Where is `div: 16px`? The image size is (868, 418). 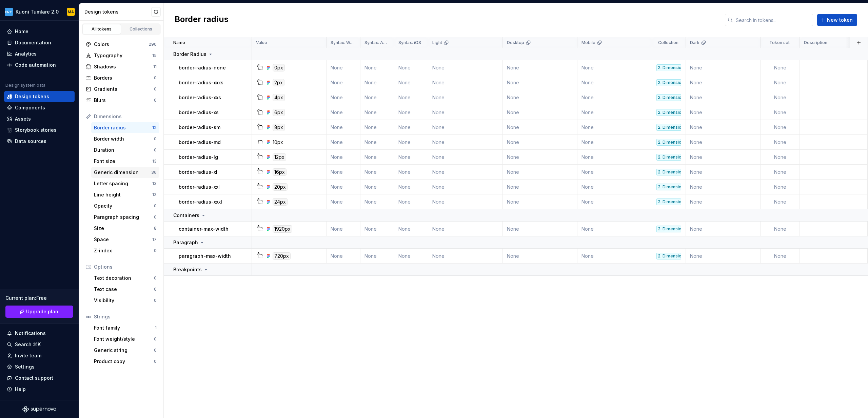
div: 16px is located at coordinates (280, 172).